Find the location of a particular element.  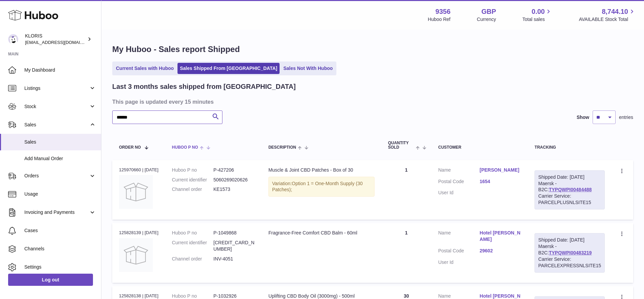

a: Log out is located at coordinates (51, 280).